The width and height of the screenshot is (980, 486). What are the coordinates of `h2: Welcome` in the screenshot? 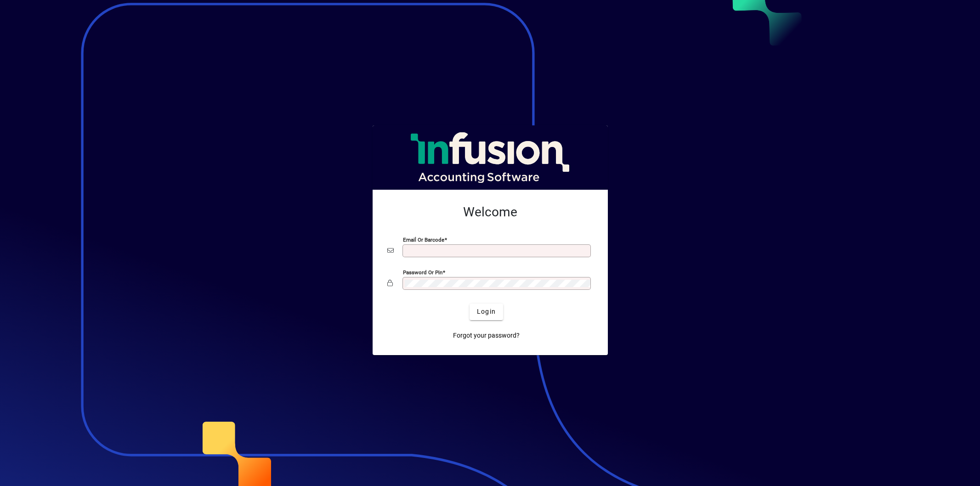 It's located at (490, 212).